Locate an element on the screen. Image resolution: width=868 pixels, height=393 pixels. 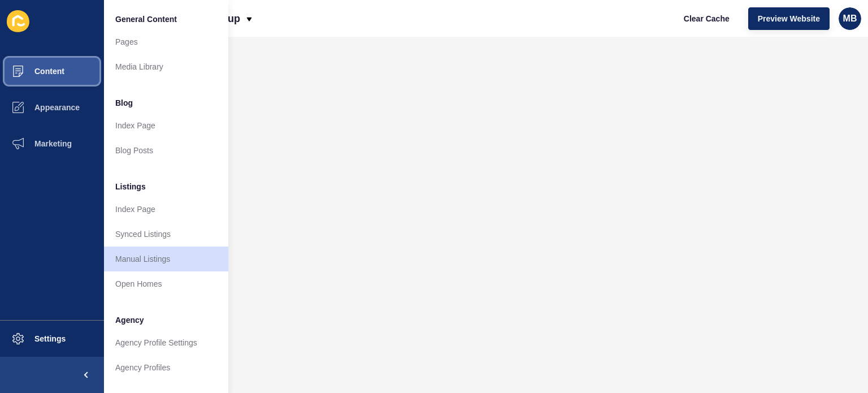
a: Open Homes is located at coordinates (166, 284).